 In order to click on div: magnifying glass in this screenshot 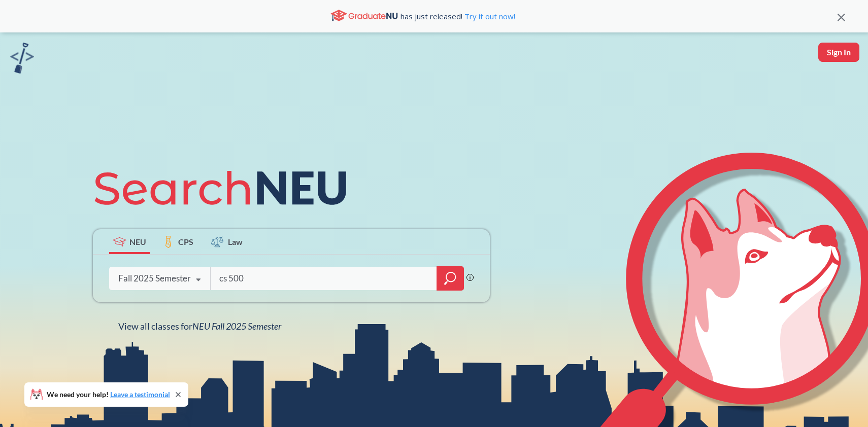, I will do `click(450, 278)`.